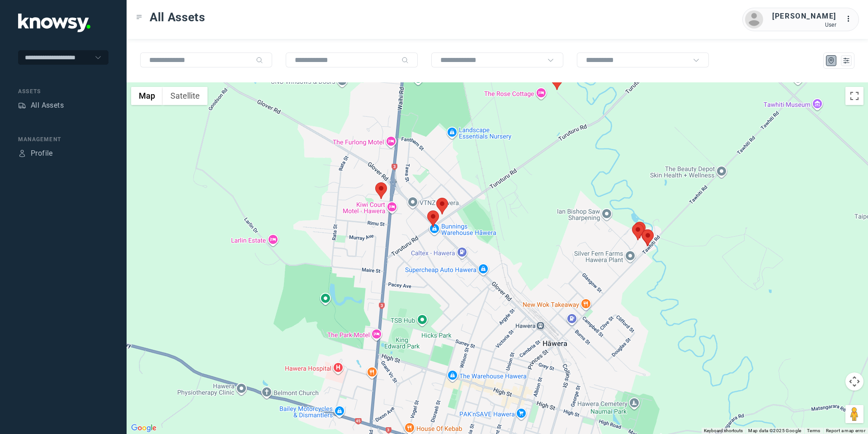  Describe the element at coordinates (846, 61) in the screenshot. I see `div: List` at that location.